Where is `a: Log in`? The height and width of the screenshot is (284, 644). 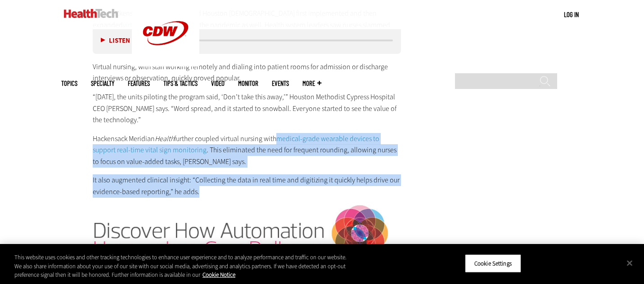 a: Log in is located at coordinates (570, 14).